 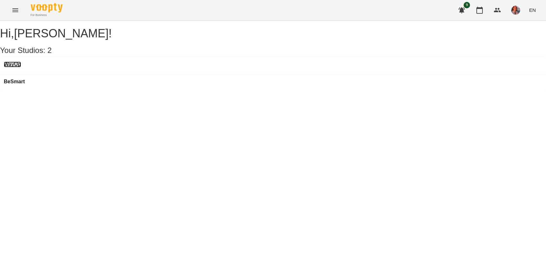 I want to click on img: 1ca8188f67ff8bc7625fcfef7f64a17b.jpeg, so click(x=516, y=10).